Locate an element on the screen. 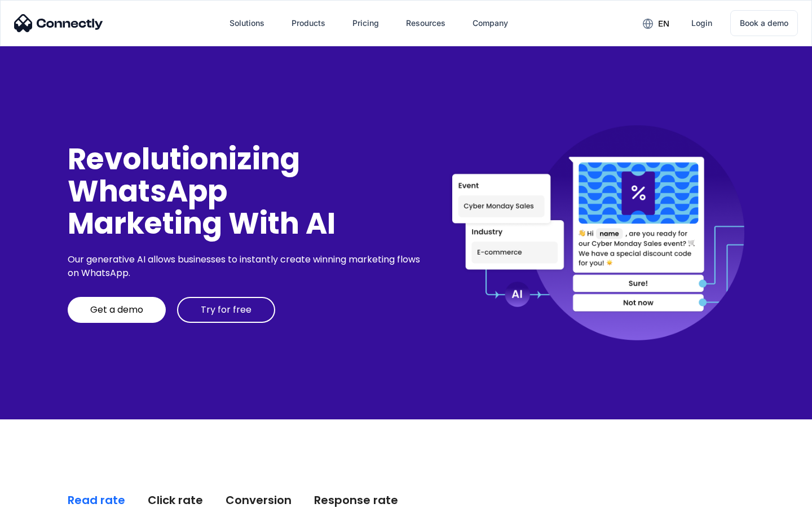 This screenshot has height=508, width=812. div: Solutions is located at coordinates (247, 23).